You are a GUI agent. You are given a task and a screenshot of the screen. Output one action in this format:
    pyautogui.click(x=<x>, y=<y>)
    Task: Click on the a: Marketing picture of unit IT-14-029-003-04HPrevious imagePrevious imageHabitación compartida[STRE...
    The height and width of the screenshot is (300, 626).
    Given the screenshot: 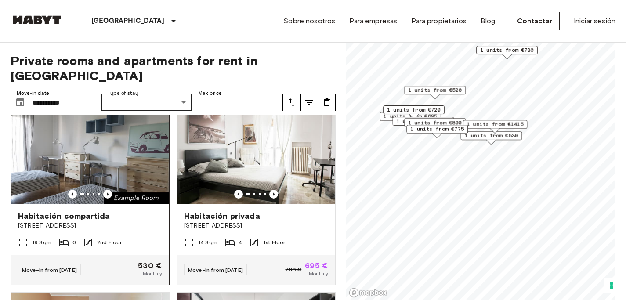 What is the action you would take?
    pyautogui.click(x=90, y=191)
    